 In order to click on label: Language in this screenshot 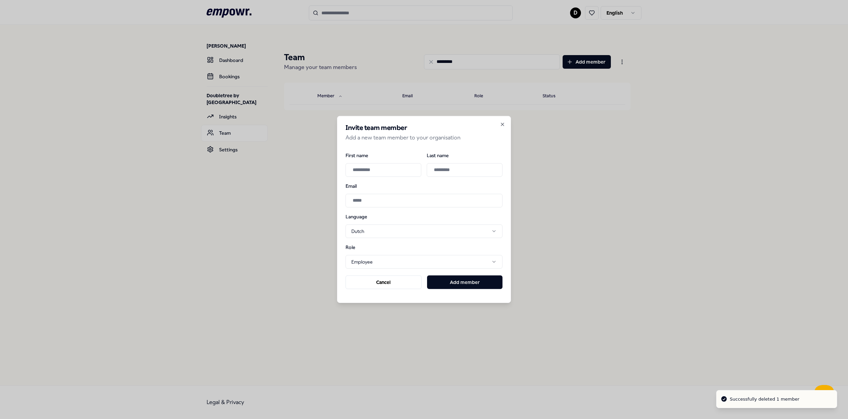, I will do `click(363, 216)`.